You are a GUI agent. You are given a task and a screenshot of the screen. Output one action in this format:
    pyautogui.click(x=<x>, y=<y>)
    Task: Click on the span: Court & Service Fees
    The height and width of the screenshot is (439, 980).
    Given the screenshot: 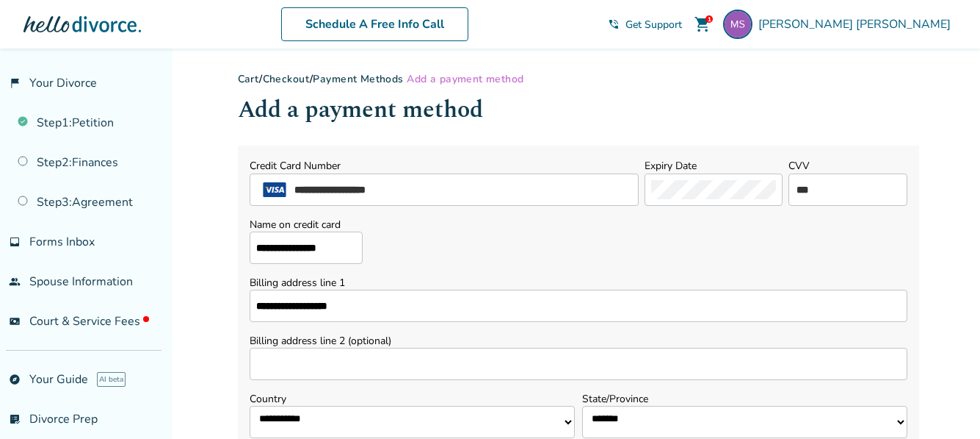 What is the action you would take?
    pyautogui.click(x=89, y=322)
    